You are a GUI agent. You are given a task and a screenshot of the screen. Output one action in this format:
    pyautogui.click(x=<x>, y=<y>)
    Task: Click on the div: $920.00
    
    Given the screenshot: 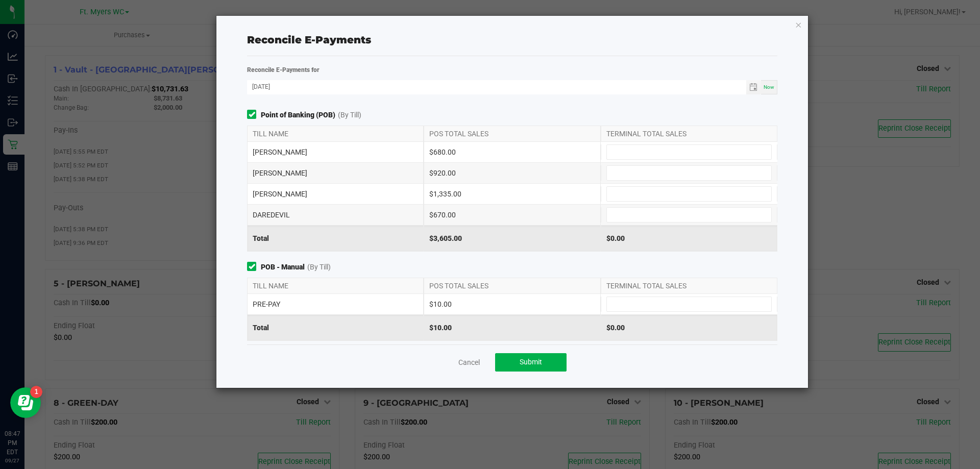 What is the action you would take?
    pyautogui.click(x=512, y=173)
    